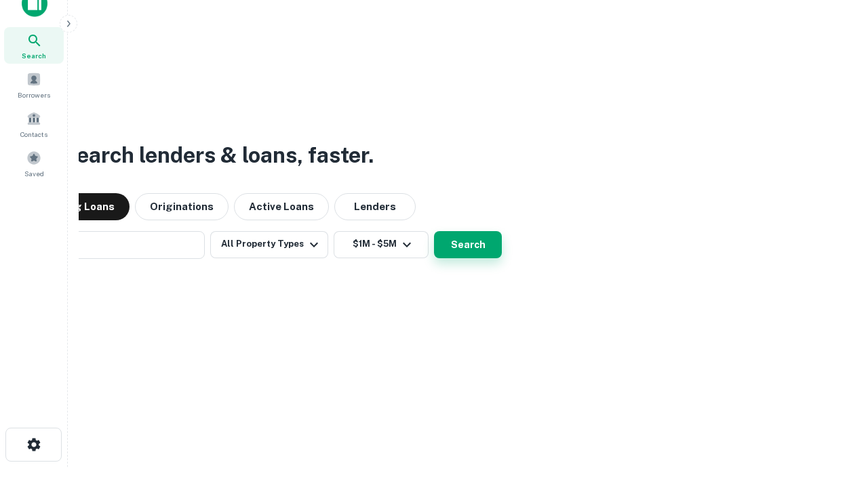  Describe the element at coordinates (269, 245) in the screenshot. I see `button: All Property Types` at that location.